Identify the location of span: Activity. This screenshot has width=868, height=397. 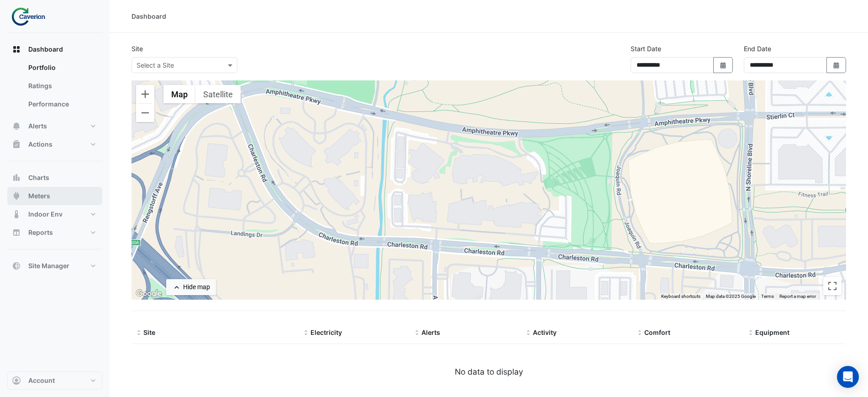
(545, 332).